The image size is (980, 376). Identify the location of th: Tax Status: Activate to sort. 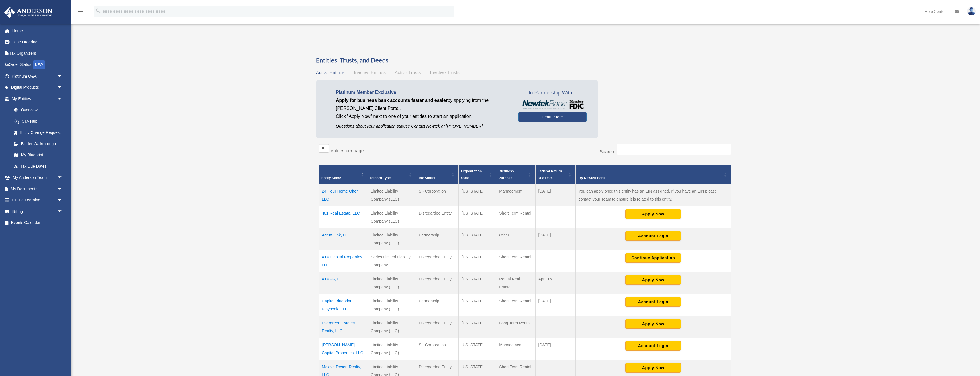
(437, 174).